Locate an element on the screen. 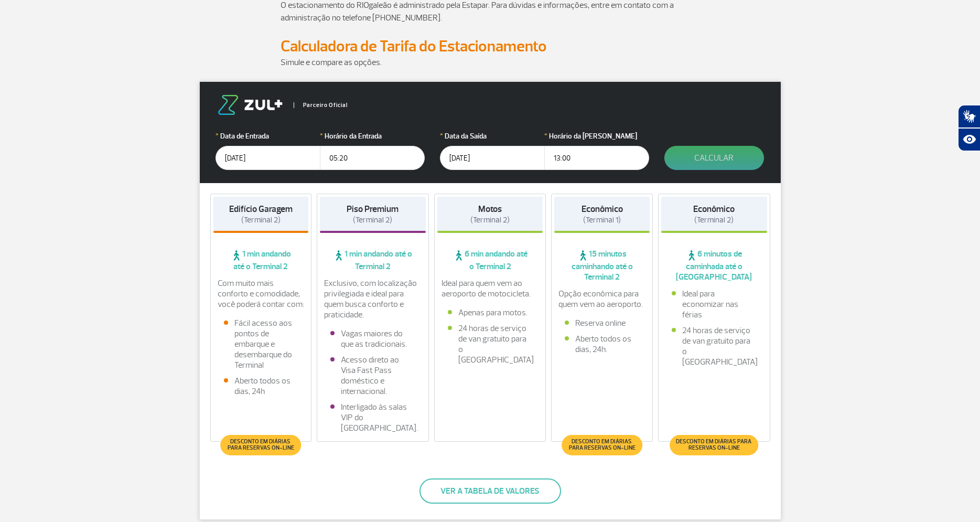  p: Simule e compare as opções. is located at coordinates (491, 62).